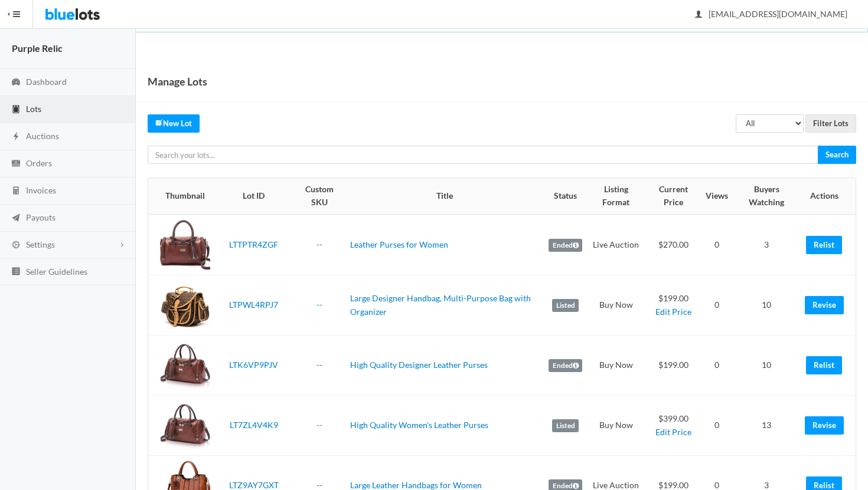  I want to click on a: LTTPTR4ZGF, so click(253, 245).